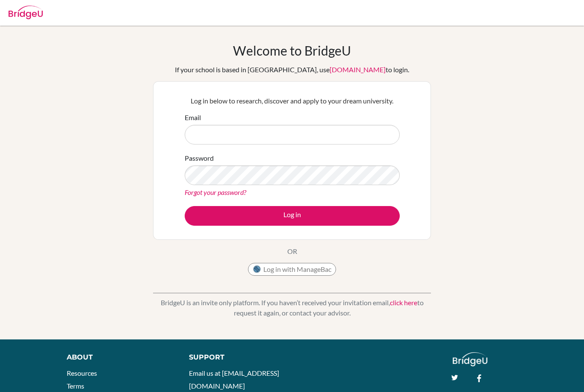 The width and height of the screenshot is (584, 392). What do you see at coordinates (75, 386) in the screenshot?
I see `a: Terms` at bounding box center [75, 386].